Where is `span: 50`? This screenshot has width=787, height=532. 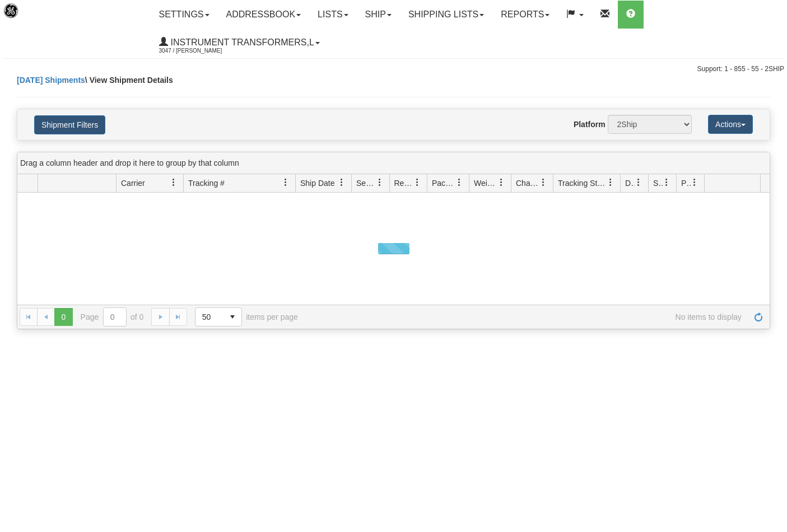
span: 50 is located at coordinates (210, 317).